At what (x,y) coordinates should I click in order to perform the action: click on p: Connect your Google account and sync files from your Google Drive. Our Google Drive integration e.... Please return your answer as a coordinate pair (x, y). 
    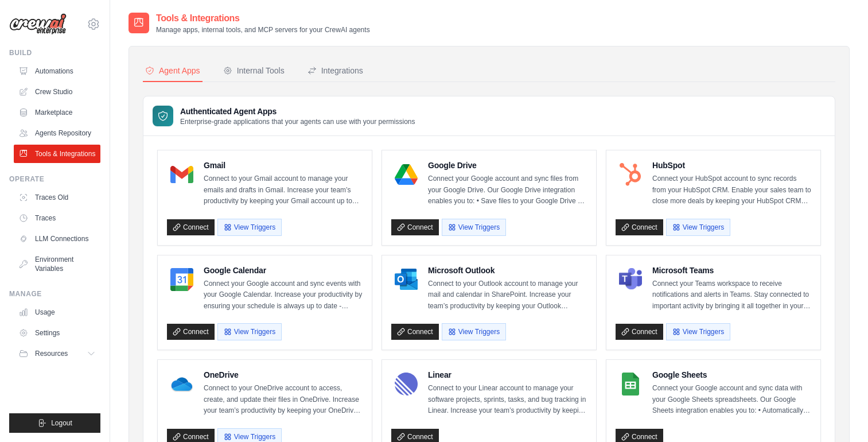
    Looking at the image, I should click on (507, 190).